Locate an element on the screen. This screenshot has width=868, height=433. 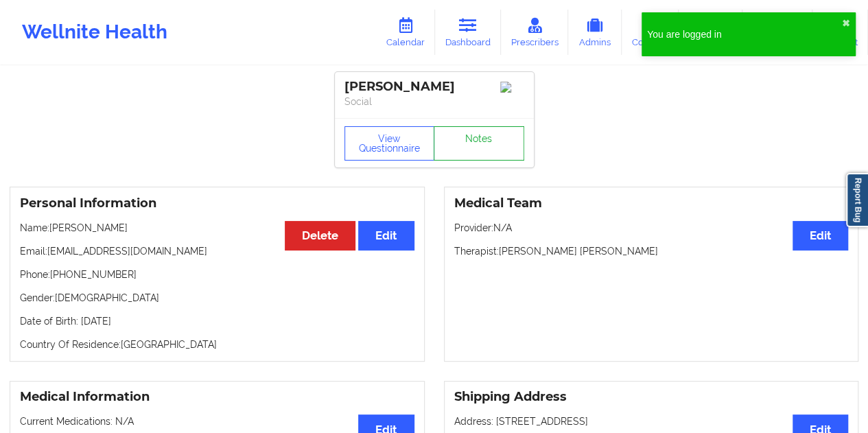
h3: Medical Team is located at coordinates (652, 203).